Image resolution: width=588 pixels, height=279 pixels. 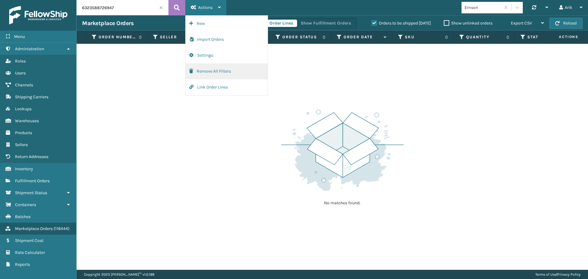 I want to click on button: Show Order Lines, so click(x=275, y=23).